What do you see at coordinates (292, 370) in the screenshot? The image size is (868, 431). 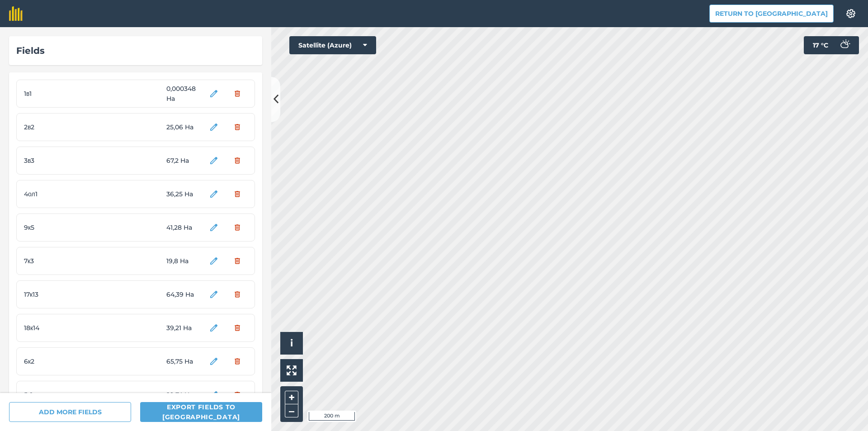 I see `img: Four arrows, one pointing top left, one top right, one bottom right and the last bottom left` at bounding box center [292, 370].